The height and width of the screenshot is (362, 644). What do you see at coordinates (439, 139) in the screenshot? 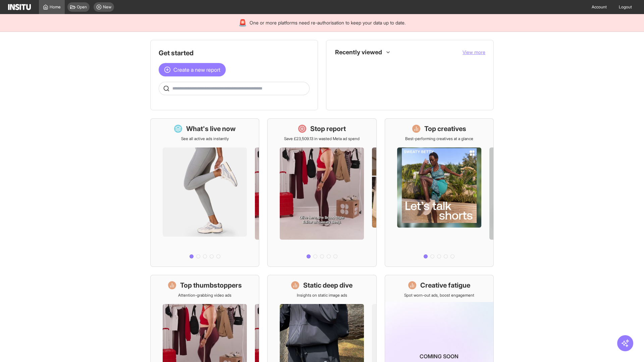
I see `p: Best-performing creatives at a glance` at bounding box center [439, 139].